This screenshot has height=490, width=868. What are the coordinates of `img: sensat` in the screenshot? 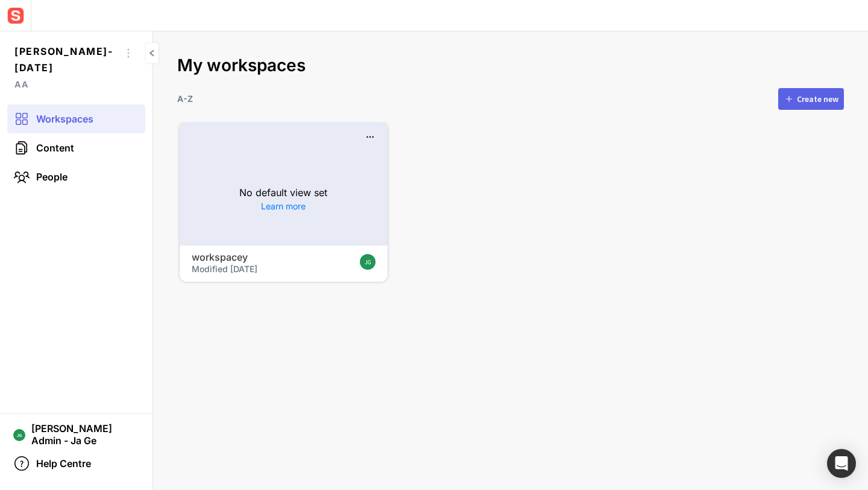 It's located at (16, 16).